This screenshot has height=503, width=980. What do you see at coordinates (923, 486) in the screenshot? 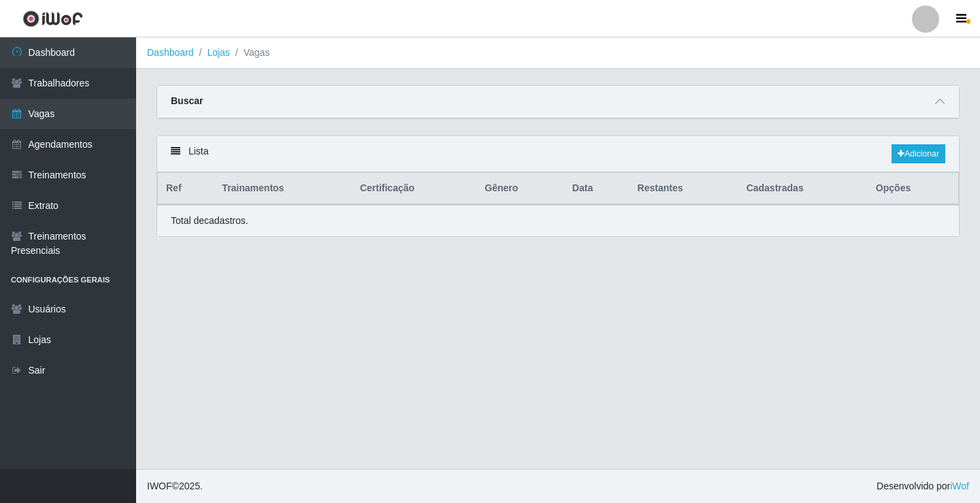
I see `span: Desenvolvido por` at bounding box center [923, 486].